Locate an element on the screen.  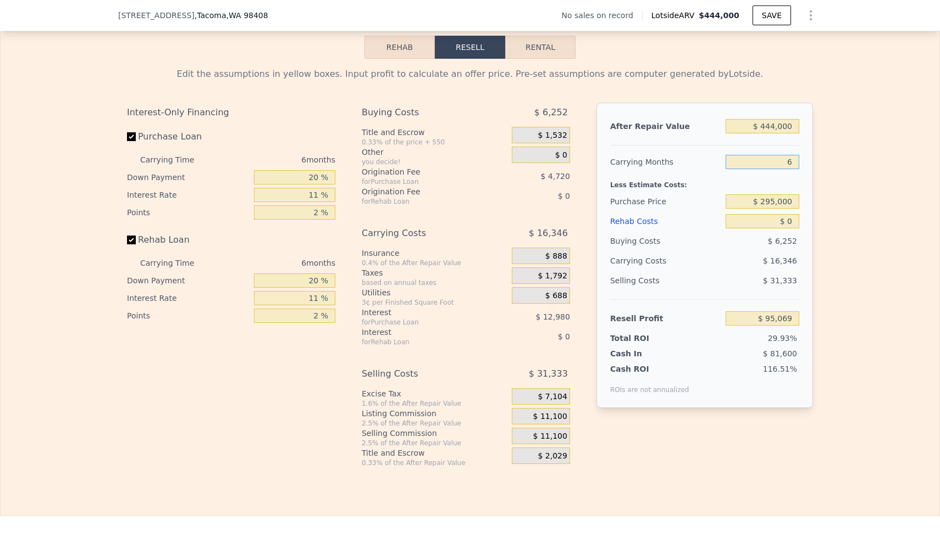
span: $ 81,600 is located at coordinates (780, 354).